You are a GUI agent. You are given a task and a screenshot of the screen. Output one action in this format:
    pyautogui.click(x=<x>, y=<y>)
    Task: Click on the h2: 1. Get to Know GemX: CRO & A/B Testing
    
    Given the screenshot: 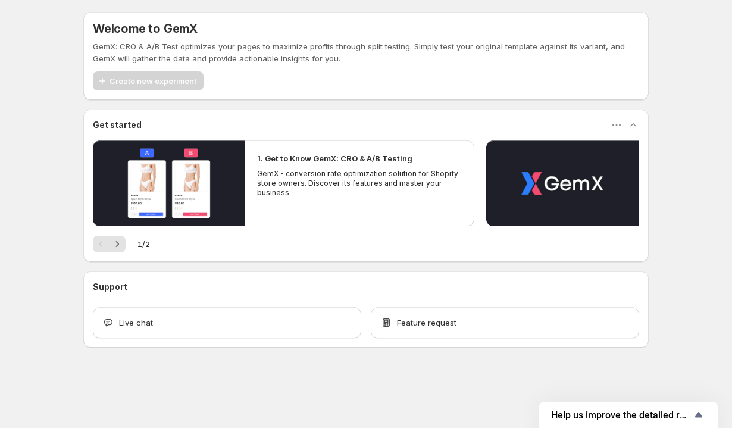 What is the action you would take?
    pyautogui.click(x=335, y=158)
    